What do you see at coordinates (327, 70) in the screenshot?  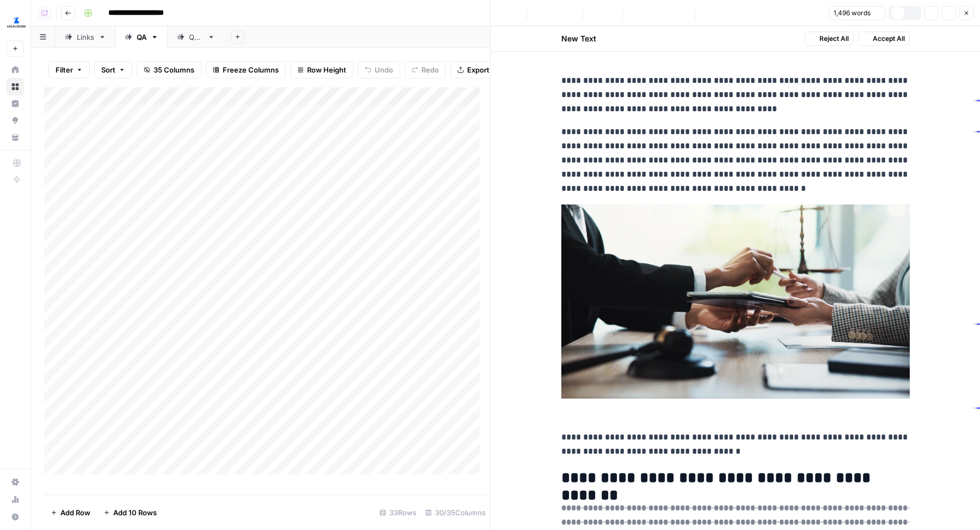 I see `span: Row Height` at bounding box center [327, 70].